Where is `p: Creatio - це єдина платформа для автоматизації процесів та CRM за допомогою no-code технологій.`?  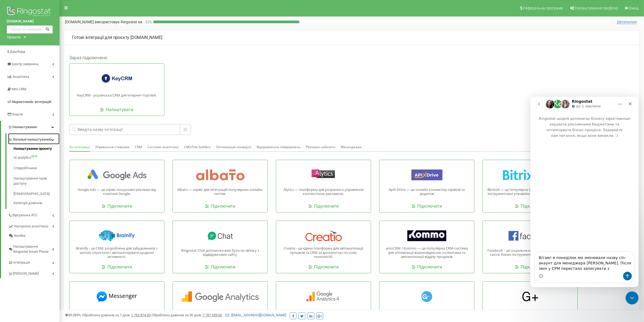 p: Creatio - це єдина платформа для автоматизації процесів та CRM за допомогою no-code технологій. is located at coordinates (324, 253).